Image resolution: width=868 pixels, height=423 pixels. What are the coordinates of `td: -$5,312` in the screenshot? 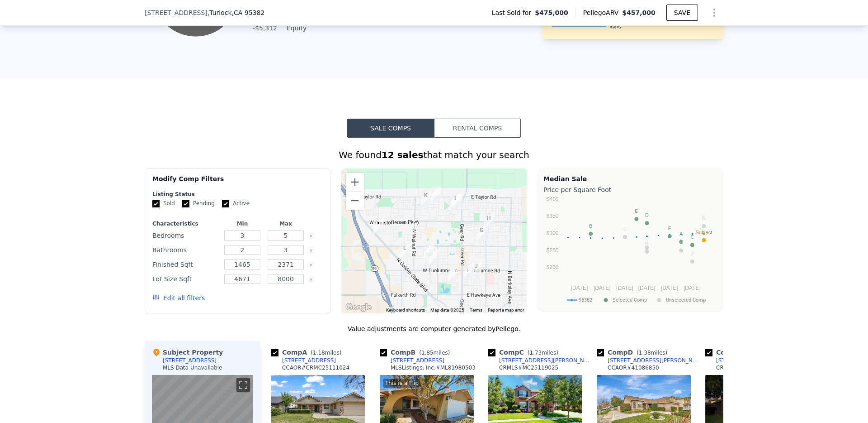 It's located at (262, 29).